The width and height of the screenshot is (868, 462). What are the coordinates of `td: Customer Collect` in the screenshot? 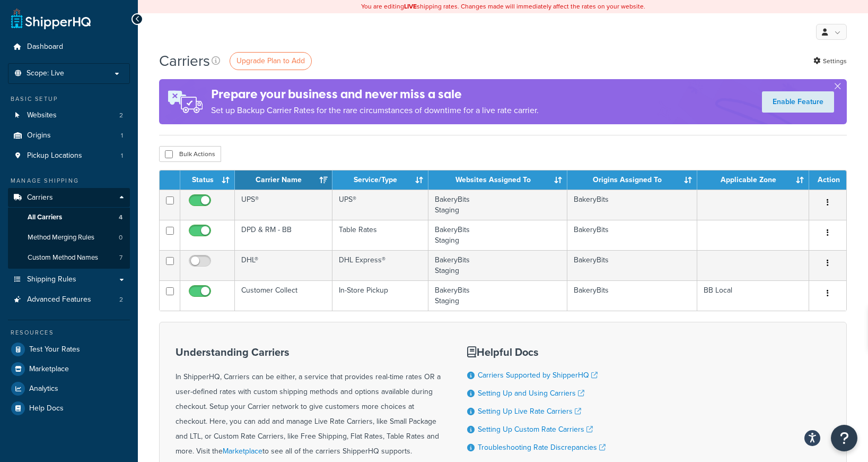 It's located at (284, 295).